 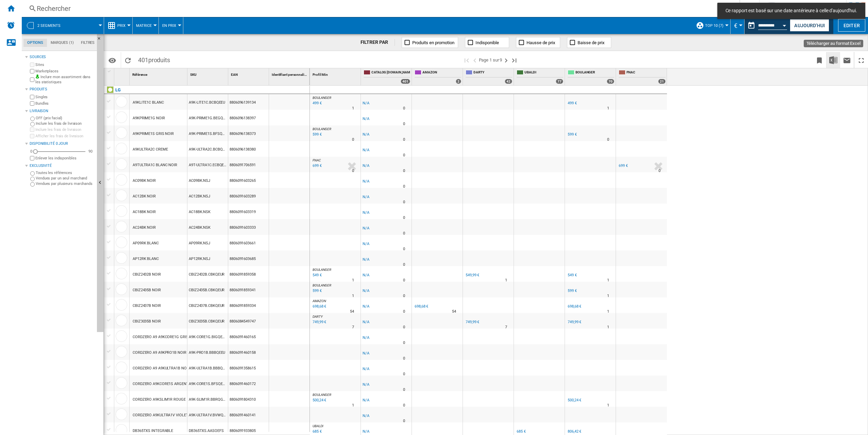 I want to click on span: Ce rapport est basé sur une date antérieure à celle d'aujourd'hui., so click(x=791, y=11).